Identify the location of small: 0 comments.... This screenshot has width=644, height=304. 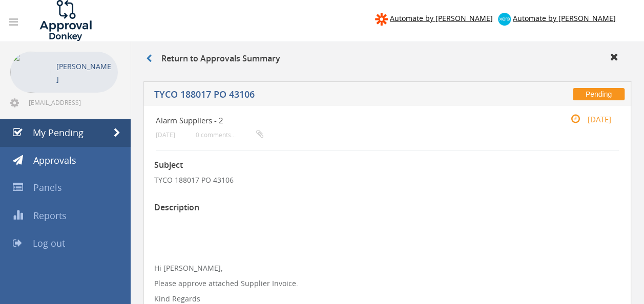
(229, 135).